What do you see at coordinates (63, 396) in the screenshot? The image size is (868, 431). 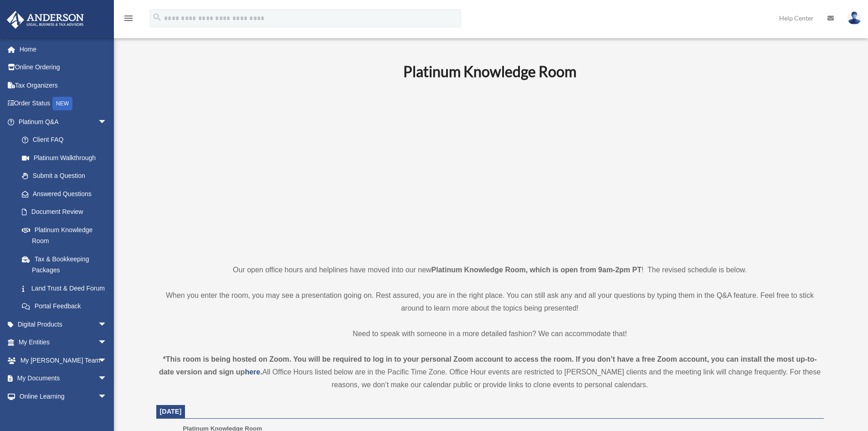 I see `a: Online Learningarrow_drop_down` at bounding box center [63, 396].